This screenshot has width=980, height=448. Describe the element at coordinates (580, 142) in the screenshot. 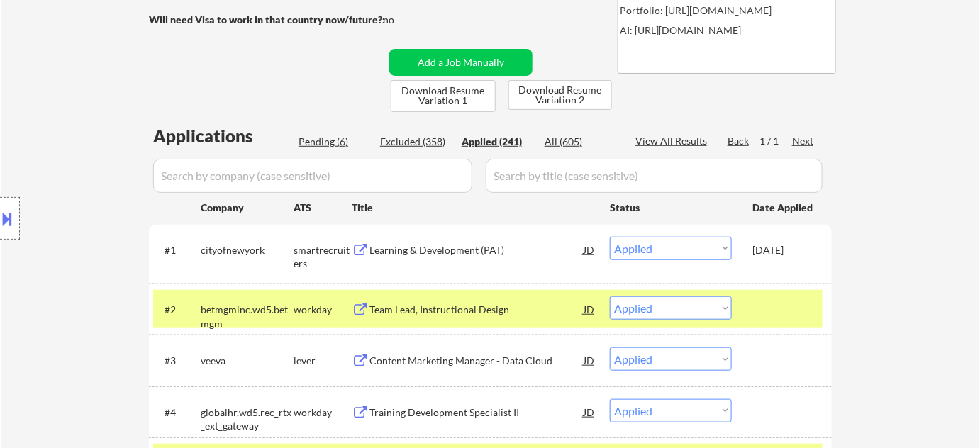

I see `div: All (605)` at that location.